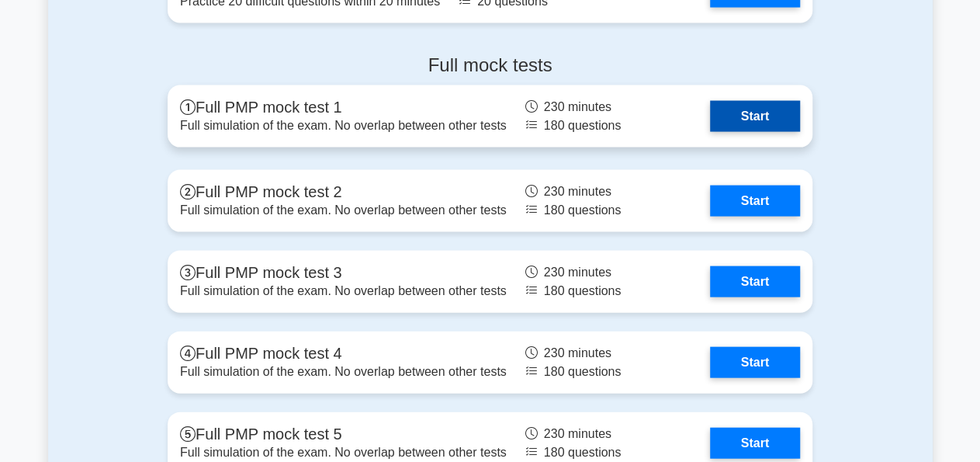  Describe the element at coordinates (490, 64) in the screenshot. I see `h4: Full mock tests` at that location.